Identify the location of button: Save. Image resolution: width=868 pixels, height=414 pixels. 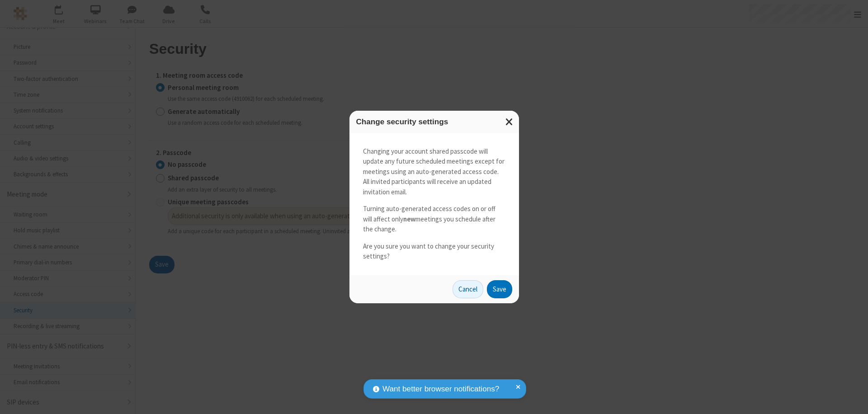
(499, 289).